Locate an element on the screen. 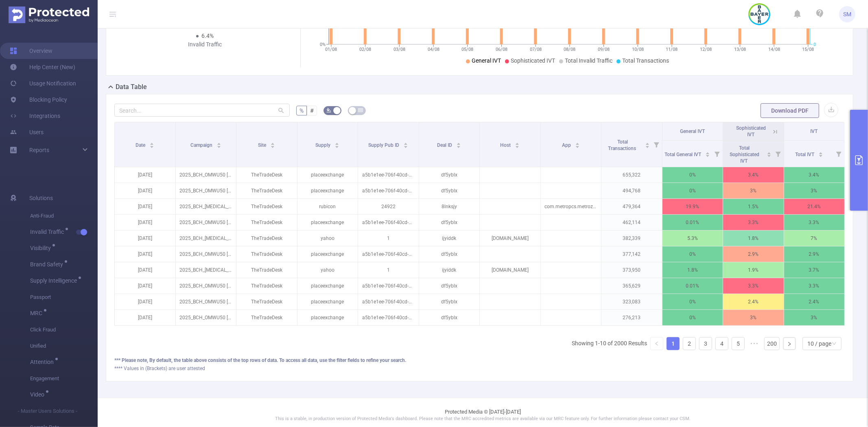 The width and height of the screenshot is (868, 427). span: IVT is located at coordinates (814, 131).